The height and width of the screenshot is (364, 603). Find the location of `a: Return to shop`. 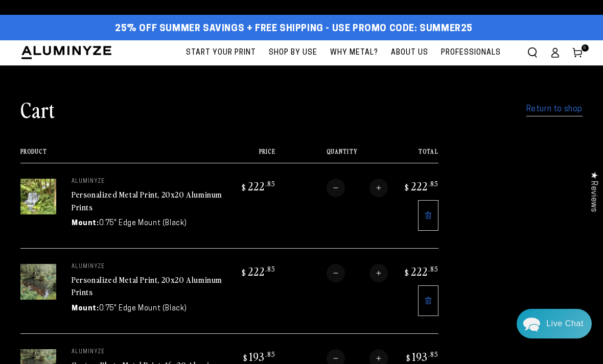

a: Return to shop is located at coordinates (554, 109).